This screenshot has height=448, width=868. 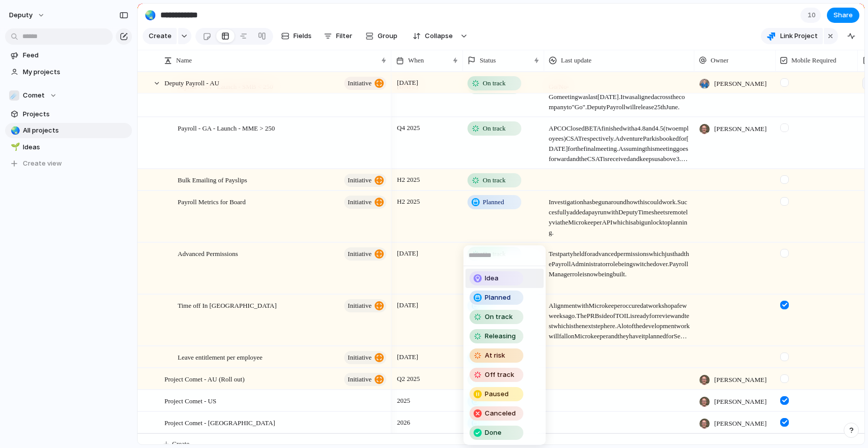 I want to click on span: Canceled, so click(x=500, y=413).